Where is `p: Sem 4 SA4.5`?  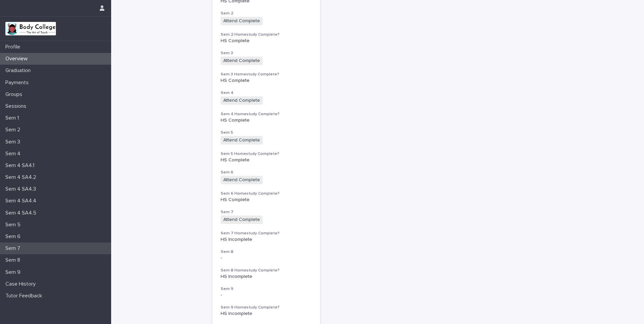 p: Sem 4 SA4.5 is located at coordinates (22, 213).